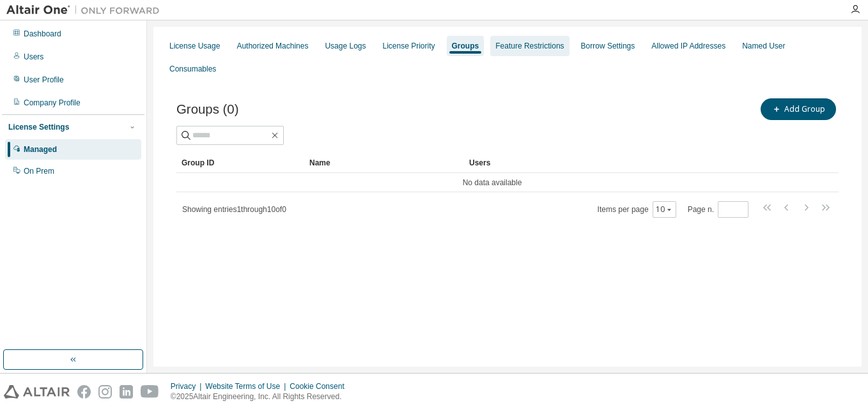  What do you see at coordinates (188, 387) in the screenshot?
I see `div: Privacy` at bounding box center [188, 387].